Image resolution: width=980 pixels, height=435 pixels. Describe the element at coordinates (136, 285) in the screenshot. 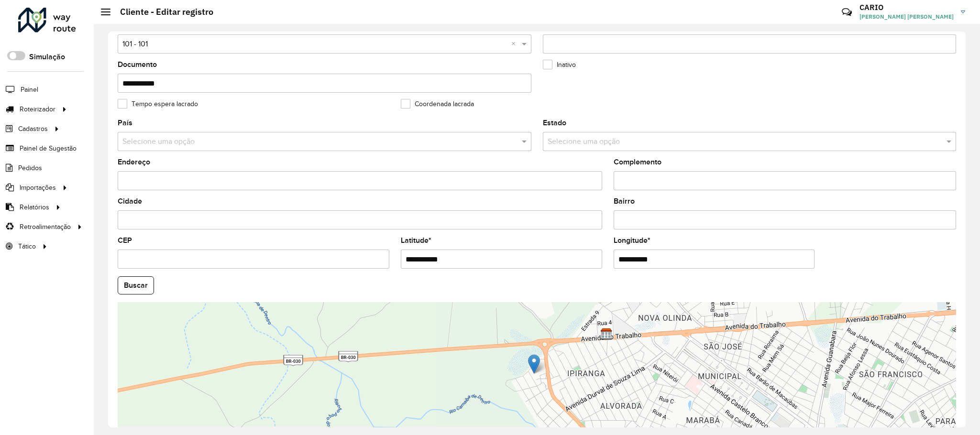

I see `button: Buscar` at that location.